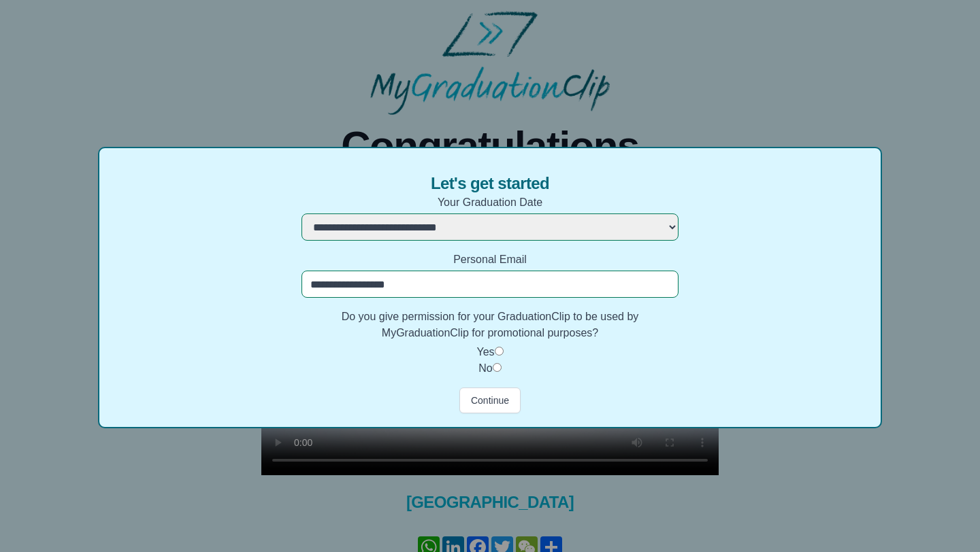 The height and width of the screenshot is (552, 980). What do you see at coordinates (485, 368) in the screenshot?
I see `label: No` at bounding box center [485, 368].